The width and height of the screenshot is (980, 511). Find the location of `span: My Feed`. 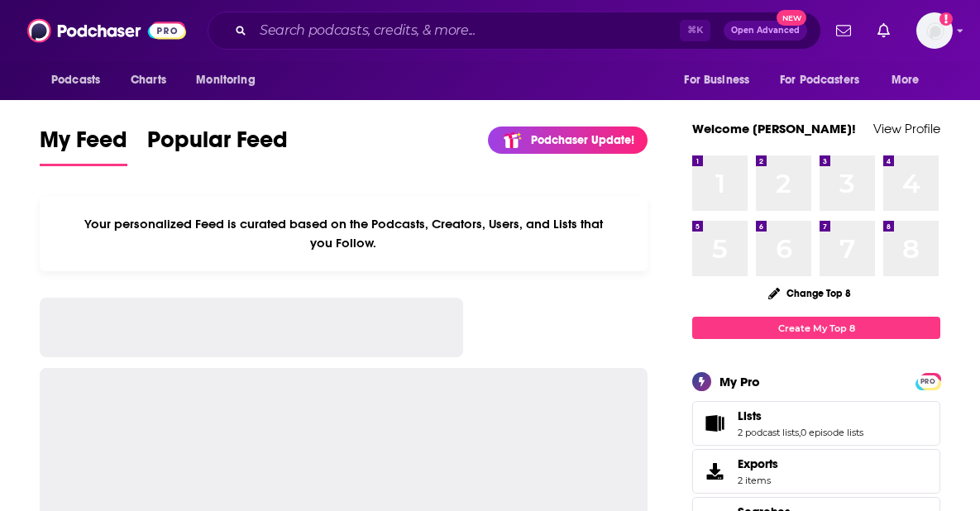

span: My Feed is located at coordinates (84, 145).